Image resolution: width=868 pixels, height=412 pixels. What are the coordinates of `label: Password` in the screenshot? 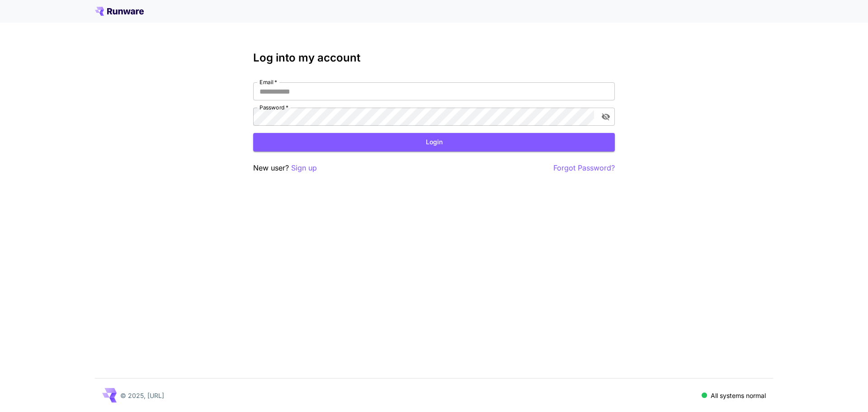 It's located at (274, 107).